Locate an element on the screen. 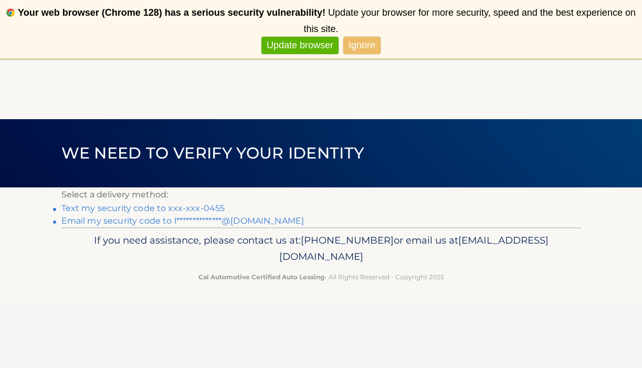 This screenshot has width=642, height=368. p: If you need assistance, please contact us at: or email us at is located at coordinates (321, 249).